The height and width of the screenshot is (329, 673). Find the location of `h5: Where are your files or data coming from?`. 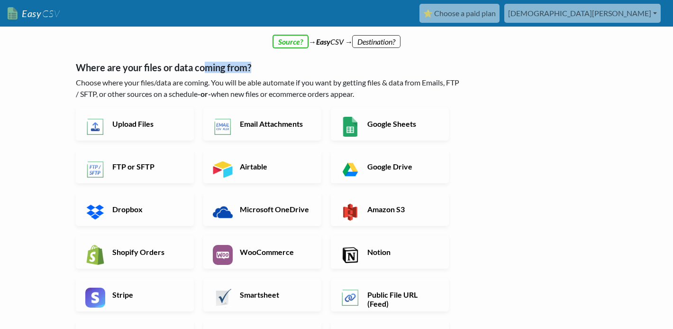

h5: Where are your files or data coming from? is located at coordinates (269, 67).